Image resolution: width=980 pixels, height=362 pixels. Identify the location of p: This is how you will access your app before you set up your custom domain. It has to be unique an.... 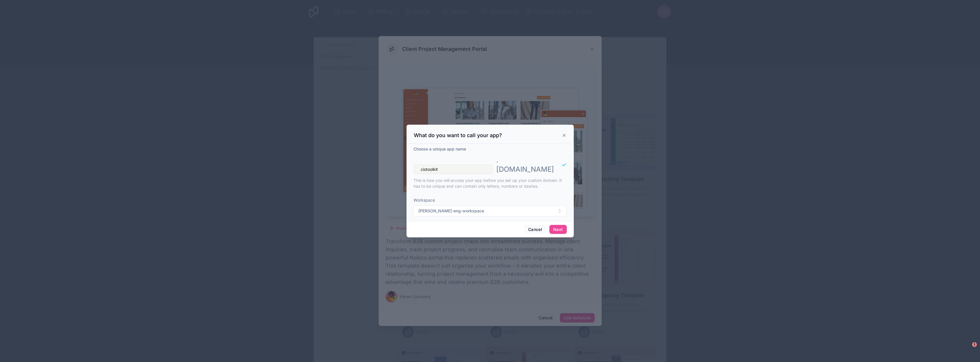
(490, 183).